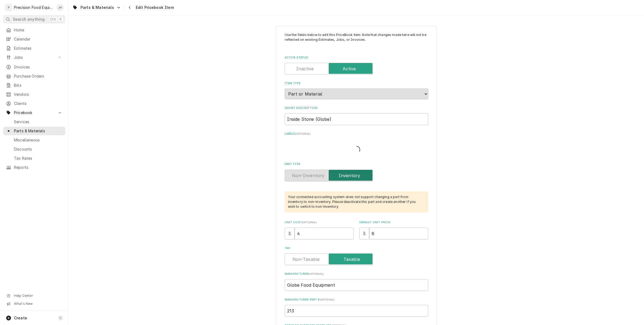 The width and height of the screenshot is (644, 325). Describe the element at coordinates (29, 19) in the screenshot. I see `span: Search anything` at that location.